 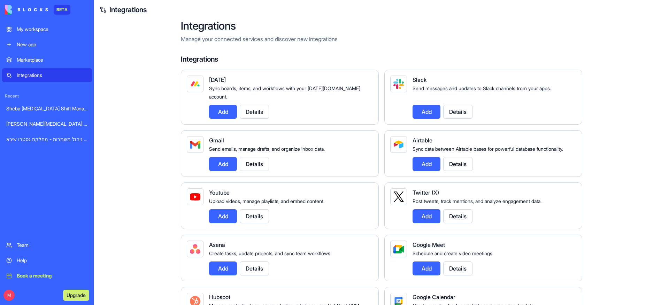 What do you see at coordinates (47, 245) in the screenshot?
I see `a: Team` at bounding box center [47, 245].